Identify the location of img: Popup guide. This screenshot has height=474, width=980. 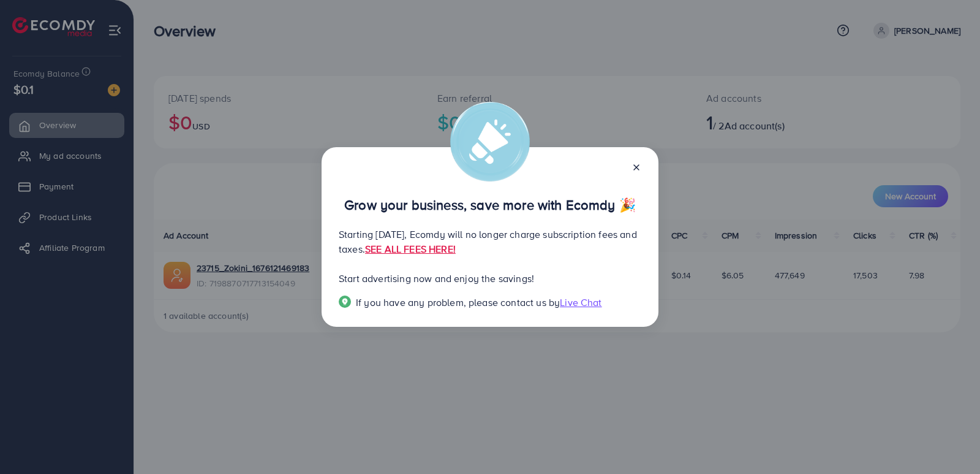
(345, 301).